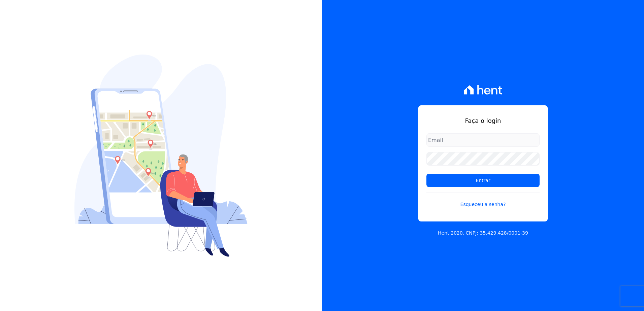 The width and height of the screenshot is (644, 311). What do you see at coordinates (483, 140) in the screenshot?
I see `input: Email` at bounding box center [483, 140].